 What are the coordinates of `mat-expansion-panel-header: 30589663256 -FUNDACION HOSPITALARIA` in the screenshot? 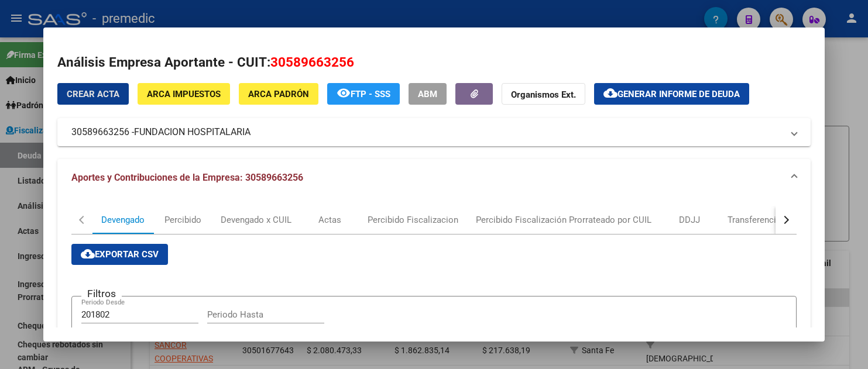 It's located at (434, 132).